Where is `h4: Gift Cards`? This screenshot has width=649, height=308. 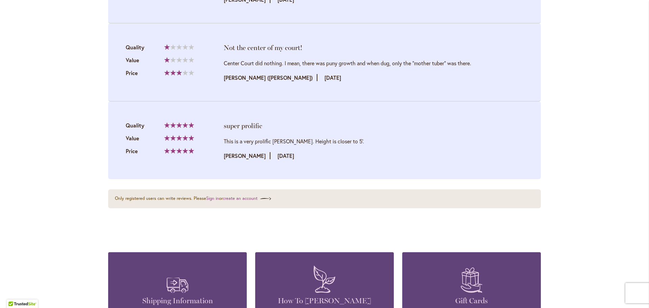 h4: Gift Cards is located at coordinates (471, 301).